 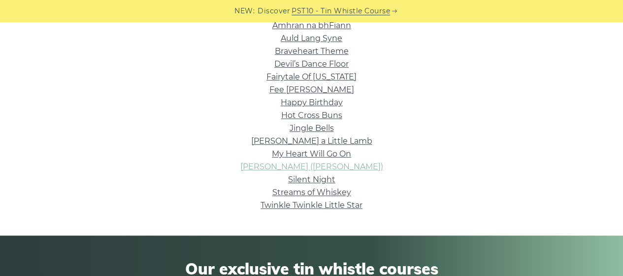 What do you see at coordinates (312, 51) in the screenshot?
I see `a: Braveheart Theme` at bounding box center [312, 51].